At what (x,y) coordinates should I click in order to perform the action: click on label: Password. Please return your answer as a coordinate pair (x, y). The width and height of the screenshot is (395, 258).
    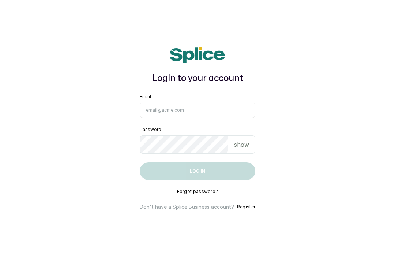
    Looking at the image, I should click on (150, 130).